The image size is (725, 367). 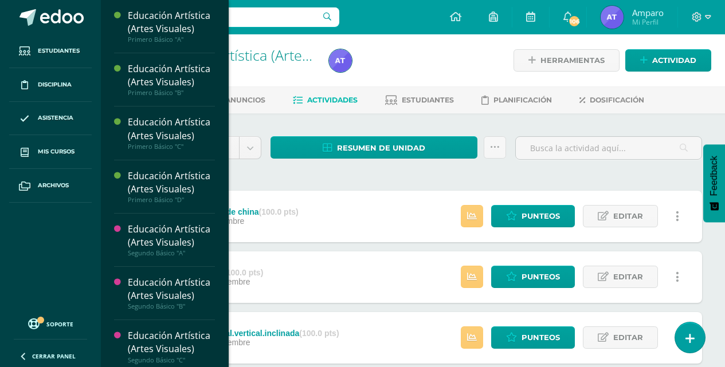 I want to click on div: Primero Básico 'A', so click(x=230, y=68).